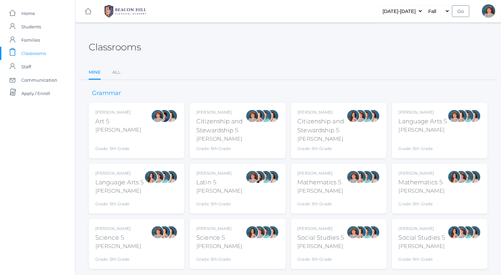 Image resolution: width=501 pixels, height=275 pixels. What do you see at coordinates (118, 121) in the screenshot?
I see `div: Art 5` at bounding box center [118, 121].